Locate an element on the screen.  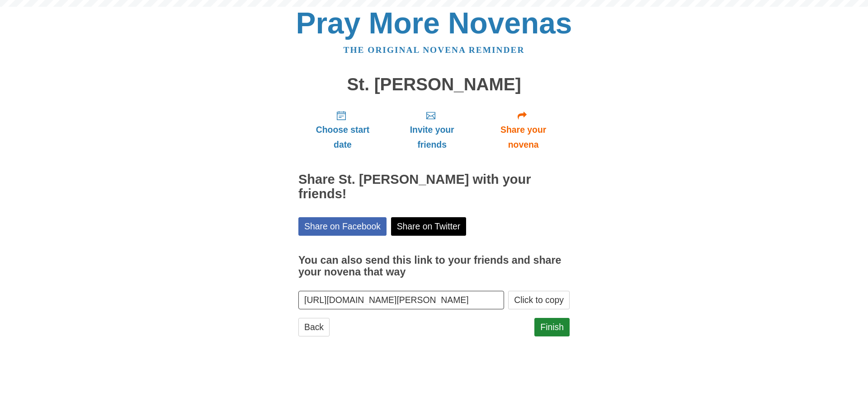
a: Invite your friends is located at coordinates (431, 130).